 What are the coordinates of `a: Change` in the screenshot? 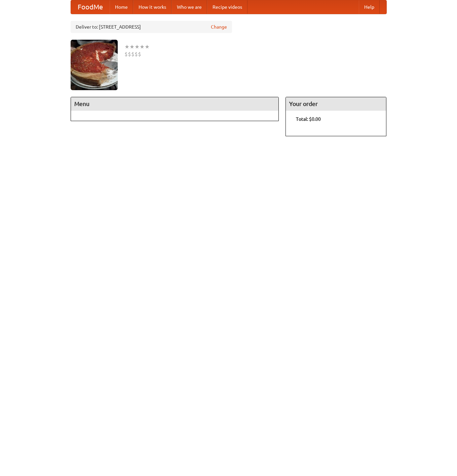 It's located at (219, 27).